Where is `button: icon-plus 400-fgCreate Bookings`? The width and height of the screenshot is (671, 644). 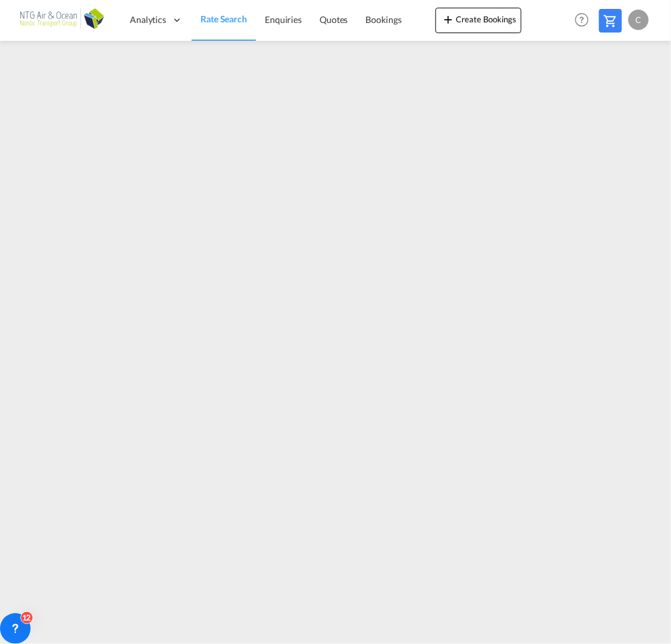
button: icon-plus 400-fgCreate Bookings is located at coordinates (478, 20).